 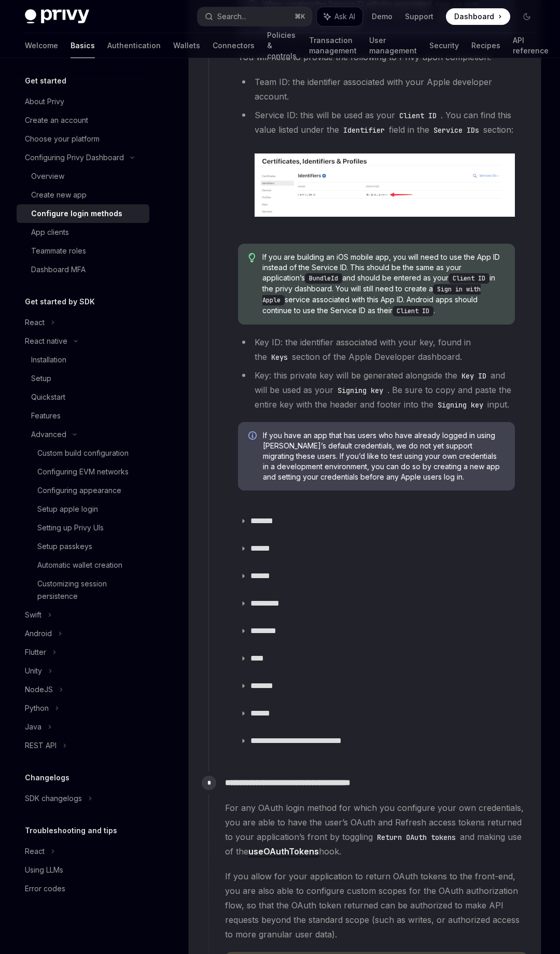 What do you see at coordinates (41, 46) in the screenshot?
I see `a: Welcome` at bounding box center [41, 46].